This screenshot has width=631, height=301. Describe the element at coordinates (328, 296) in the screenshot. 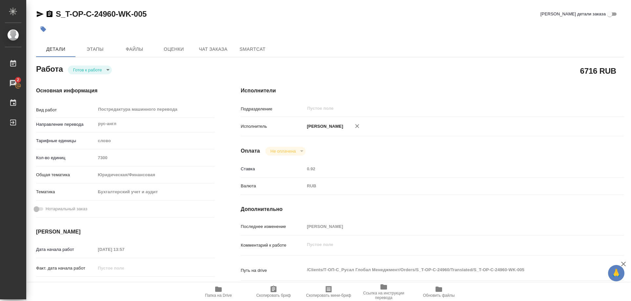

I see `span: Скопировать мини-бриф` at that location.